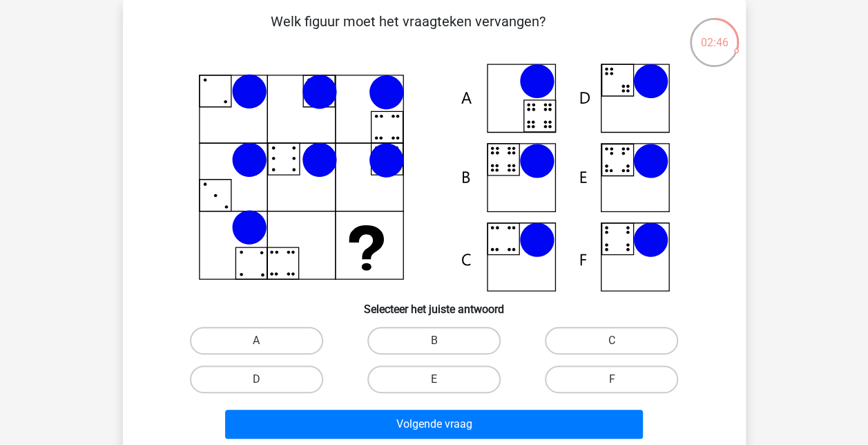 This screenshot has width=868, height=445. What do you see at coordinates (256, 379) in the screenshot?
I see `label: D` at bounding box center [256, 379].